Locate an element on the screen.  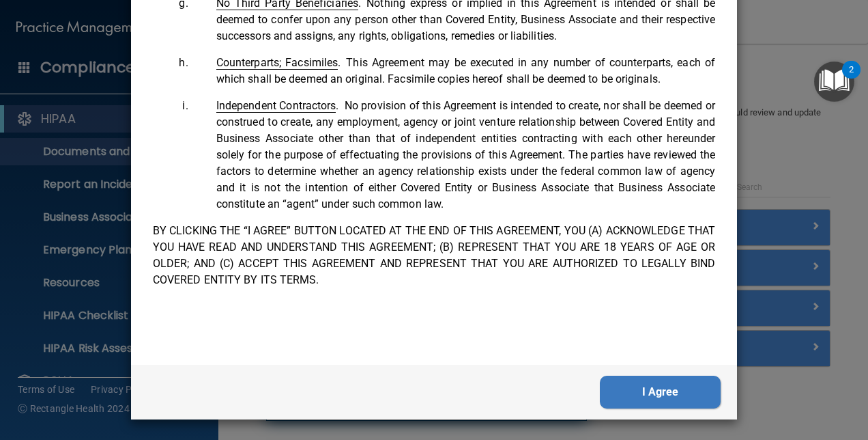
span: Counterparts; Facsimiles is located at coordinates (277, 63).